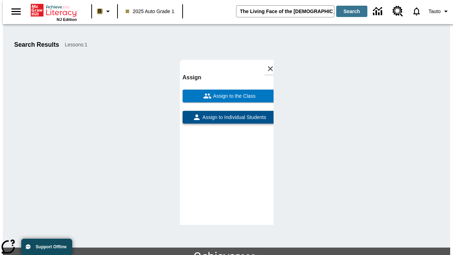 The width and height of the screenshot is (453, 255). I want to click on span: Assign to Individual Students, so click(234, 117).